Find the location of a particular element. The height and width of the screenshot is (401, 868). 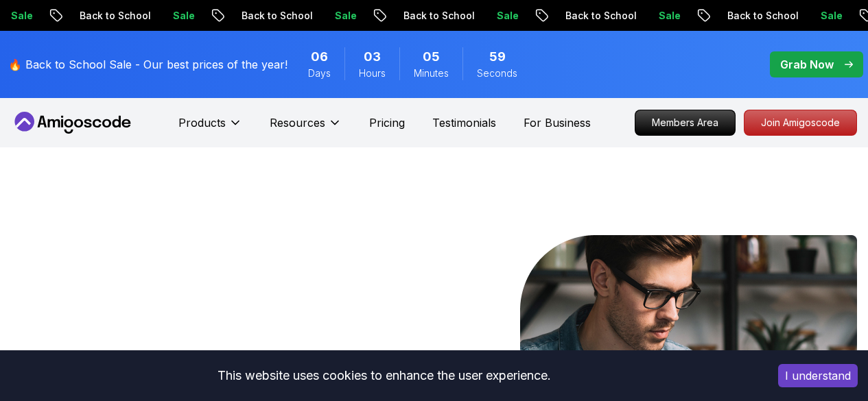

span: Hours is located at coordinates (372, 73).